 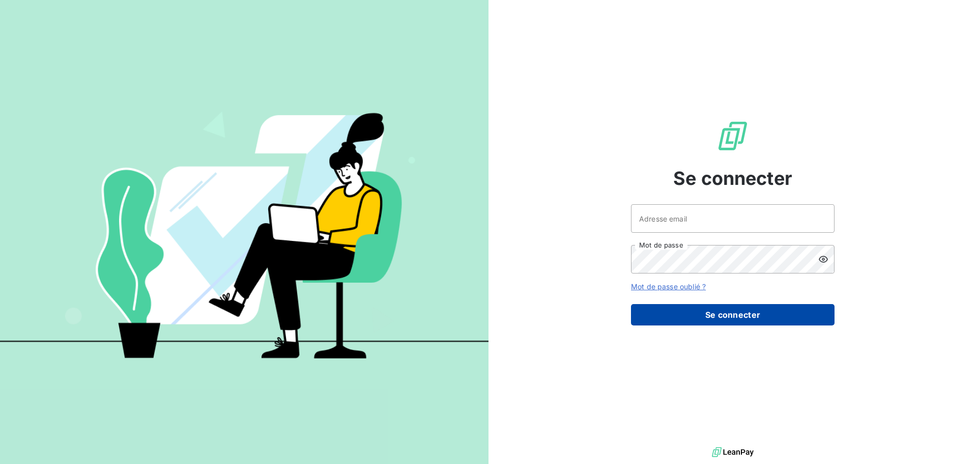 I want to click on img: Logo LeanPay, so click(x=733, y=136).